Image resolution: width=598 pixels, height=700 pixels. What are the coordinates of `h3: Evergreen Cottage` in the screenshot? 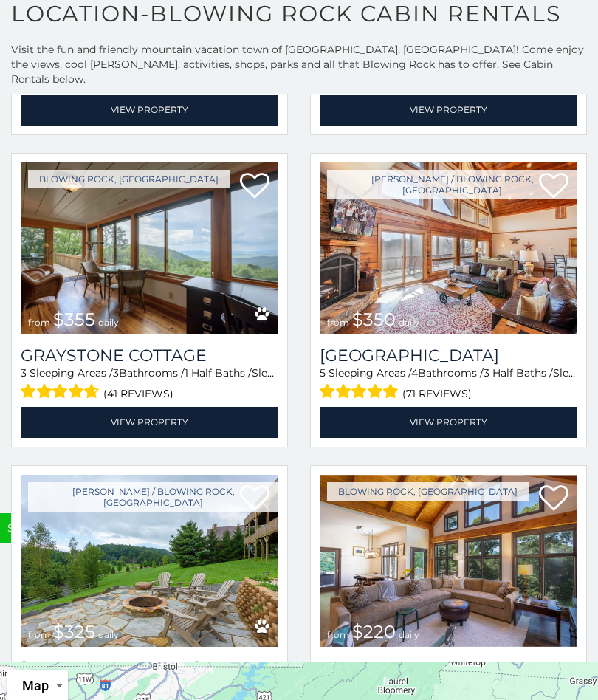 It's located at (448, 668).